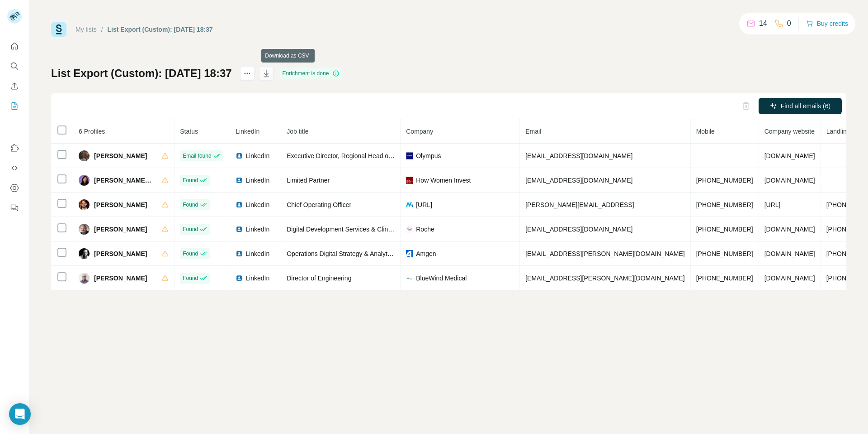  I want to click on button: Feedback, so click(14, 207).